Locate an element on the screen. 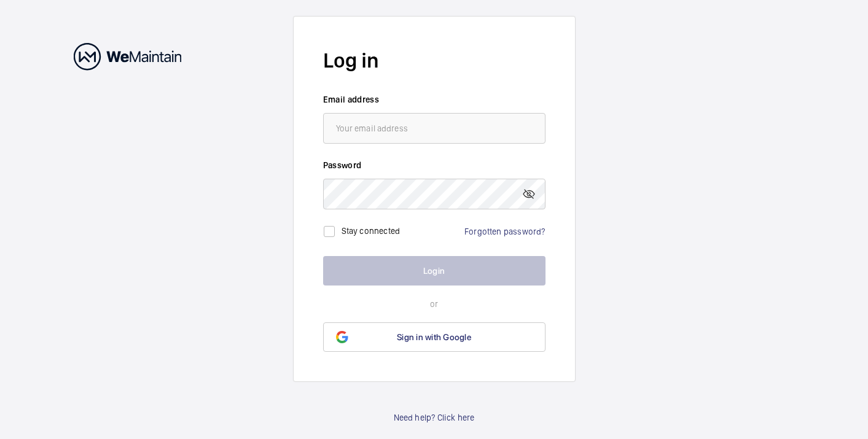  label: Email address is located at coordinates (434, 100).